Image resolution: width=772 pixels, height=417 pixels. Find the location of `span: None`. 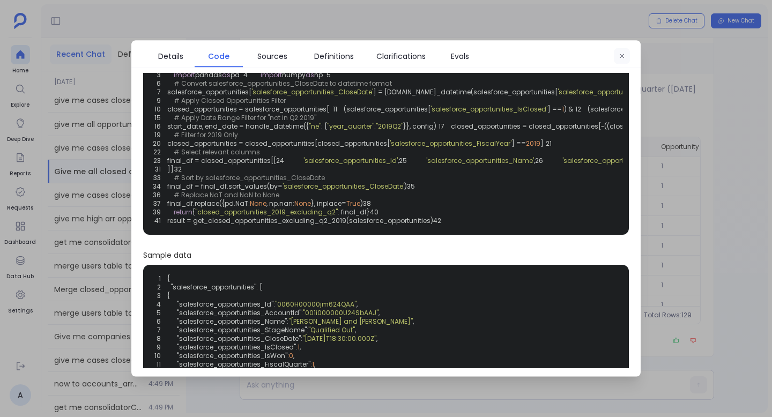

span: None is located at coordinates (258, 203).